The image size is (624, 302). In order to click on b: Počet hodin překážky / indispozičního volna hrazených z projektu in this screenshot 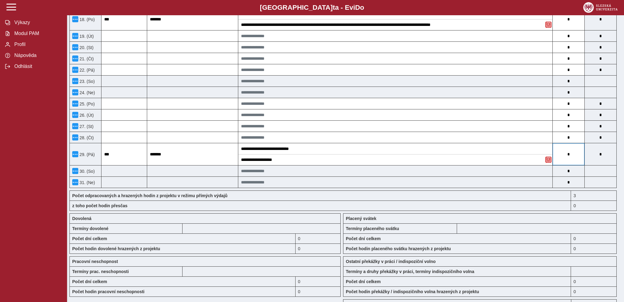, I will do `click(412, 291)`.